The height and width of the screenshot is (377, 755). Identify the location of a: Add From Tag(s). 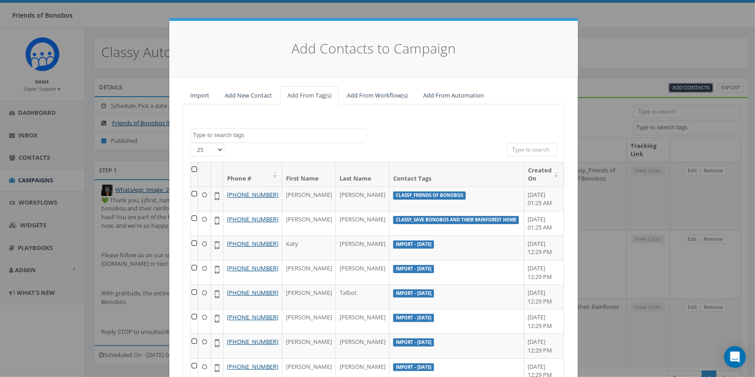
(309, 95).